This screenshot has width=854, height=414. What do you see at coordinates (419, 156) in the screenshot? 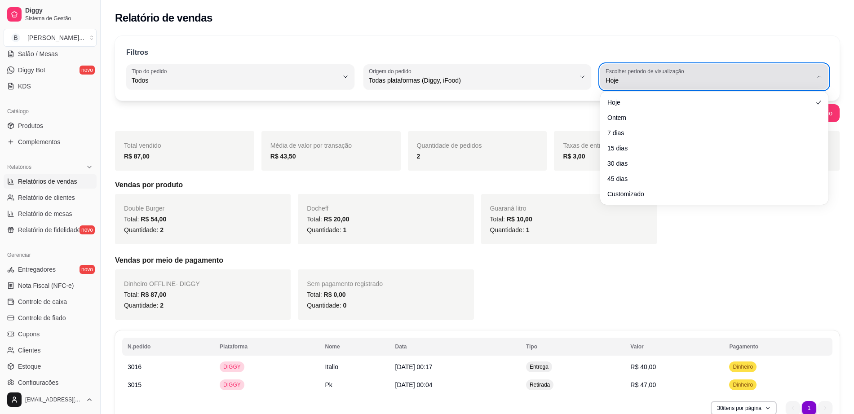
I see `strong: 2` at bounding box center [419, 156].